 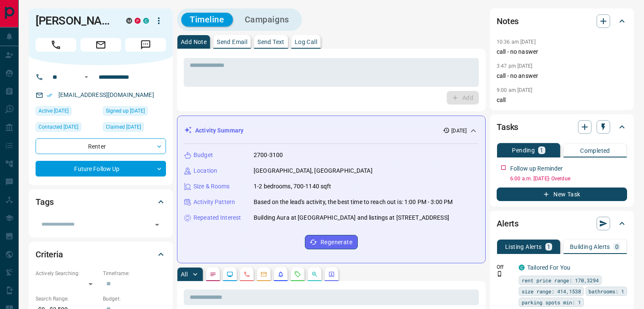 I want to click on p: 1-2 bedrooms, 700-1140 sqft, so click(x=293, y=186).